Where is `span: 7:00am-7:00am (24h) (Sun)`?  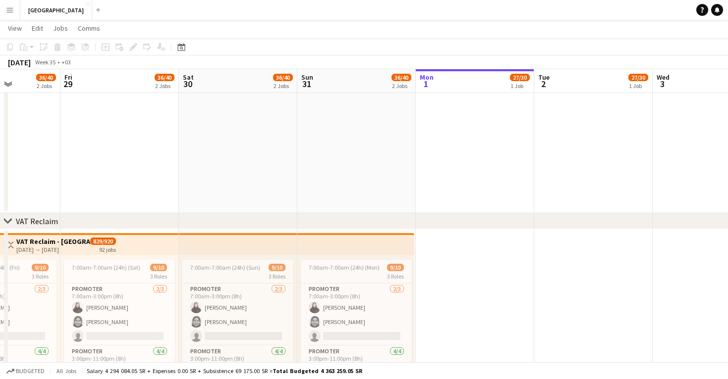
span: 7:00am-7:00am (24h) (Sun) is located at coordinates (225, 268).